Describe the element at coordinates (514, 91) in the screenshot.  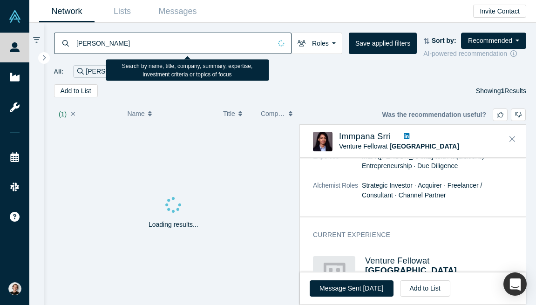
I see `span: Results` at that location.